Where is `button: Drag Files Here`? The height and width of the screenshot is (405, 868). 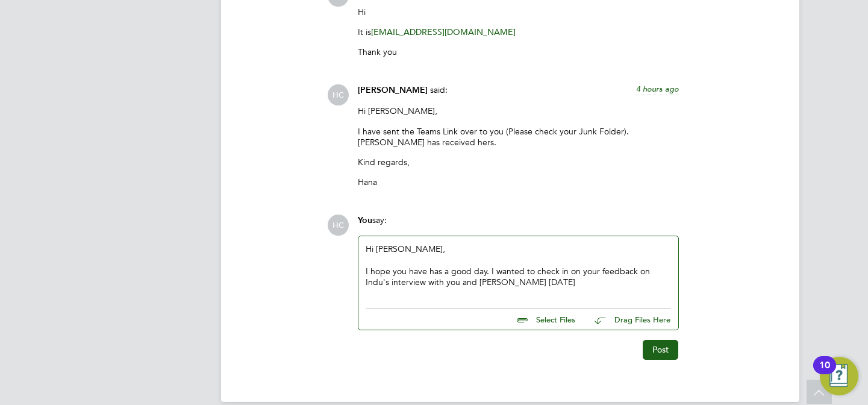 button: Drag Files Here is located at coordinates (628, 320).